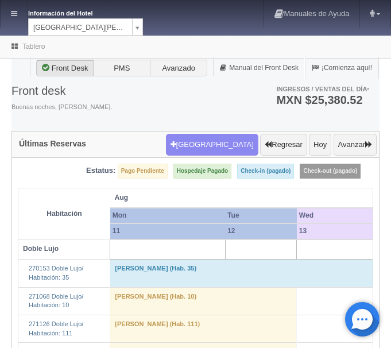 The width and height of the screenshot is (391, 348). I want to click on b: Doble Lujo, so click(41, 249).